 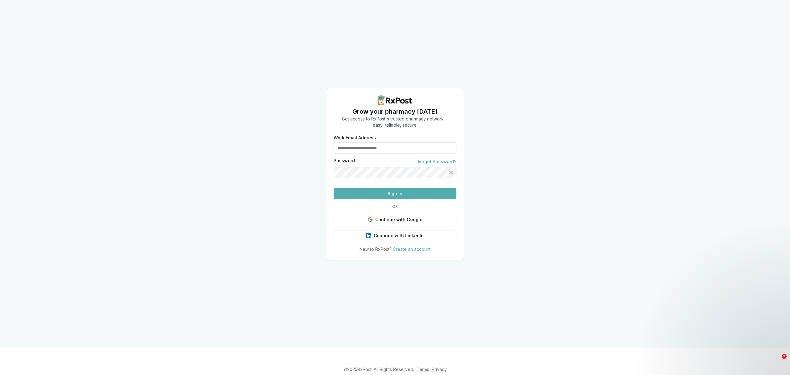 I want to click on a: Forgot Password?, so click(x=437, y=161).